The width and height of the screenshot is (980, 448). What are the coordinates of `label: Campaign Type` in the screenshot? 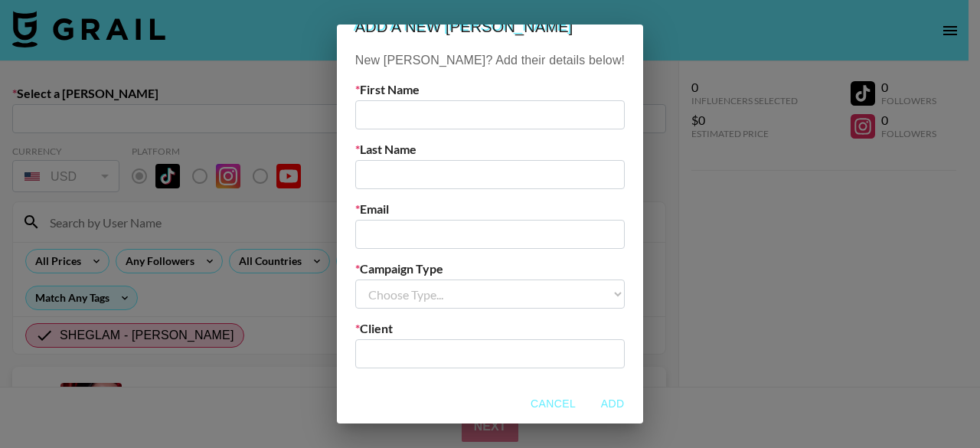 It's located at (490, 269).